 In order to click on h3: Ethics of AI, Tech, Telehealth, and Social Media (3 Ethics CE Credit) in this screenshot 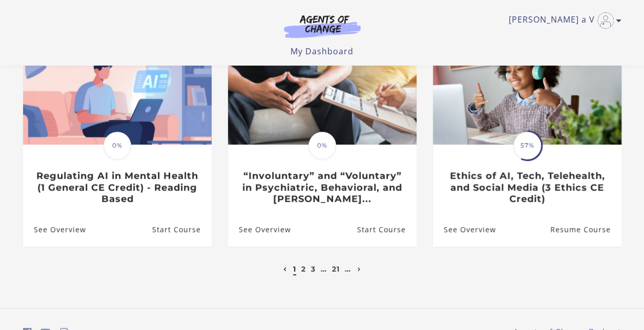, I will do `click(527, 188)`.